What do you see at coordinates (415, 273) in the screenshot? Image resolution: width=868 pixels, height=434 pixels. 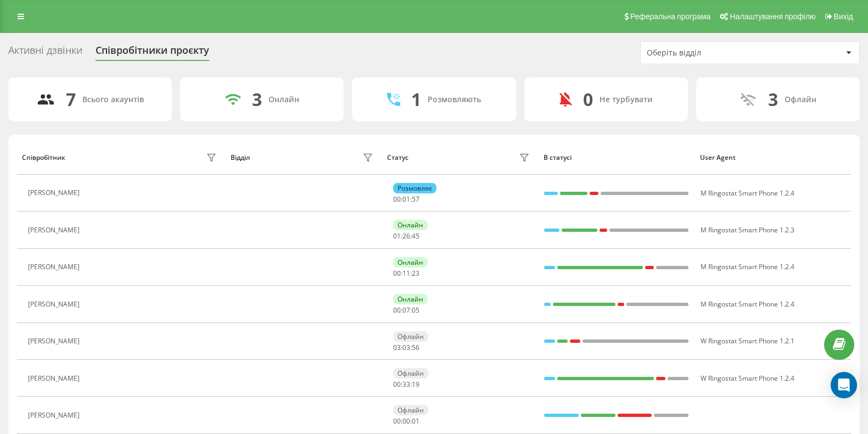 I see `span: 23` at bounding box center [415, 273].